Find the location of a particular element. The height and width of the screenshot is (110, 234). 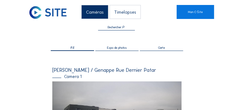

span: Carte is located at coordinates (162, 48).